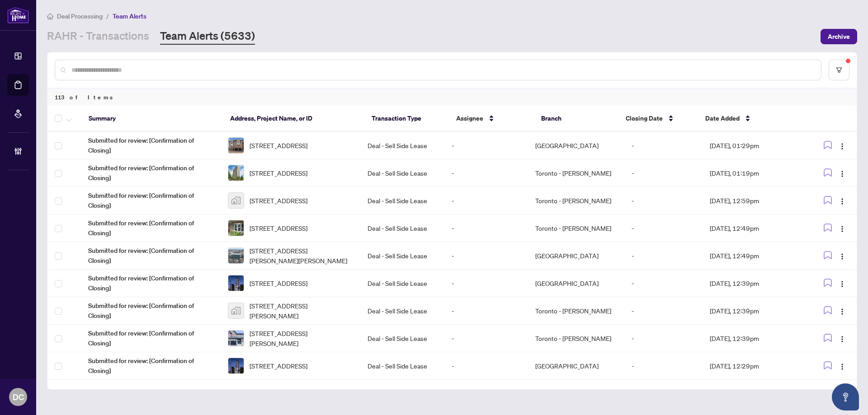 This screenshot has width=868, height=415. What do you see at coordinates (452, 97) in the screenshot?
I see `div: 113 of Items` at bounding box center [452, 97].